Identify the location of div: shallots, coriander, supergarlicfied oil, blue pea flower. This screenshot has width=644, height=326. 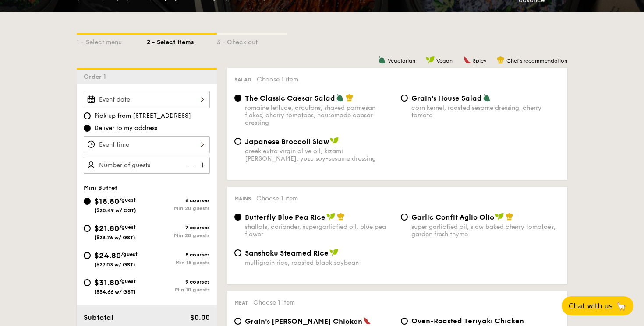
(319, 231).